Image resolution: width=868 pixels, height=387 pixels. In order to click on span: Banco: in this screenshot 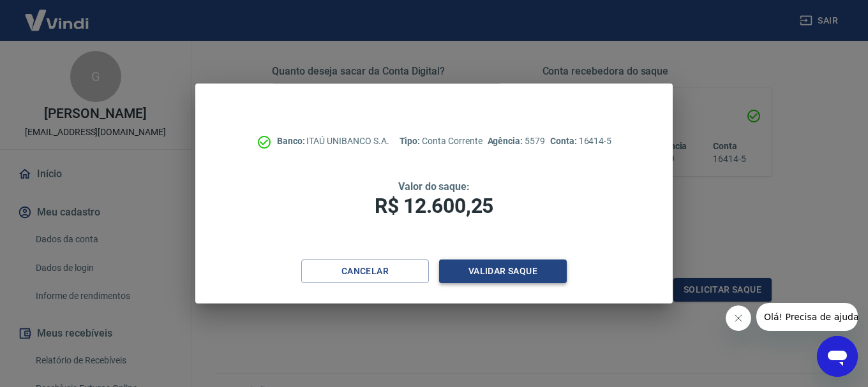, I will do `click(291, 141)`.